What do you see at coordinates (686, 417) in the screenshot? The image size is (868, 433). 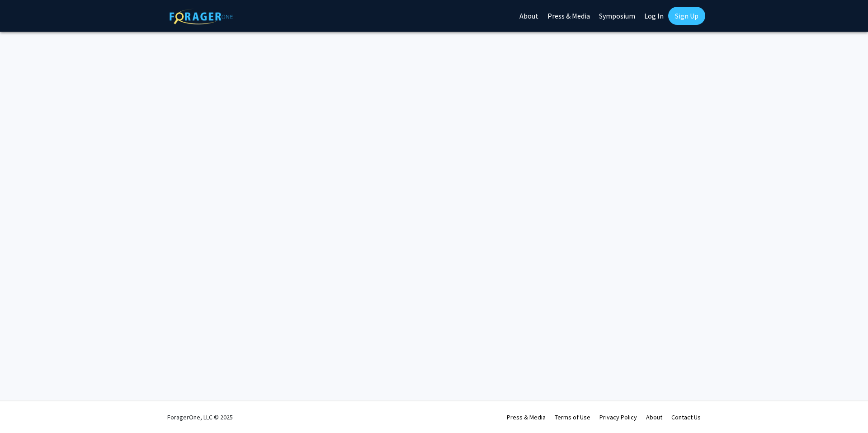 I see `a: Contact Us` at bounding box center [686, 417].